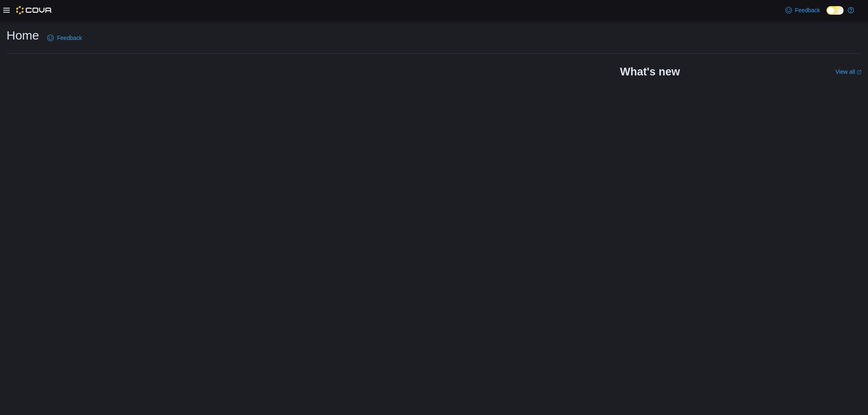  I want to click on svg: External link, so click(859, 72).